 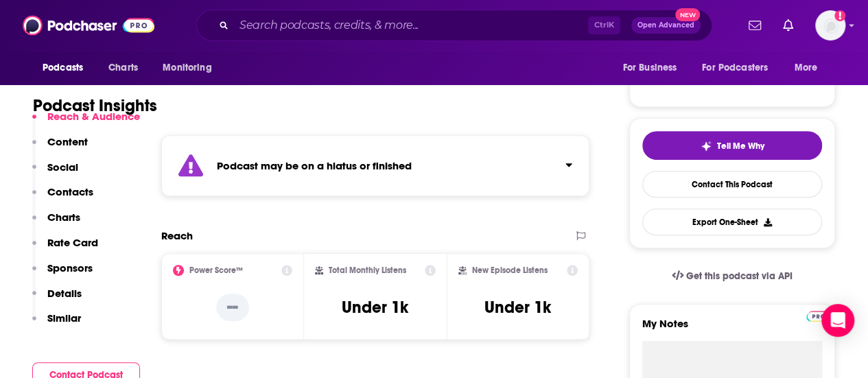 What do you see at coordinates (70, 192) in the screenshot?
I see `p: Contacts` at bounding box center [70, 192].